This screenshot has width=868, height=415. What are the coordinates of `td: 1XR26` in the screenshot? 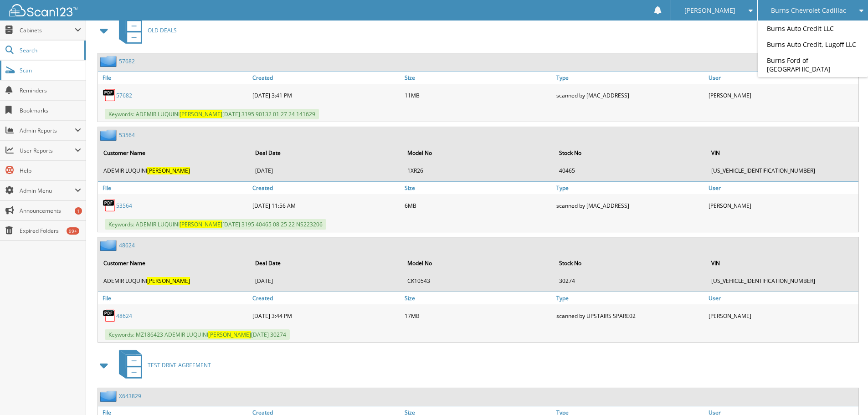 It's located at (478, 170).